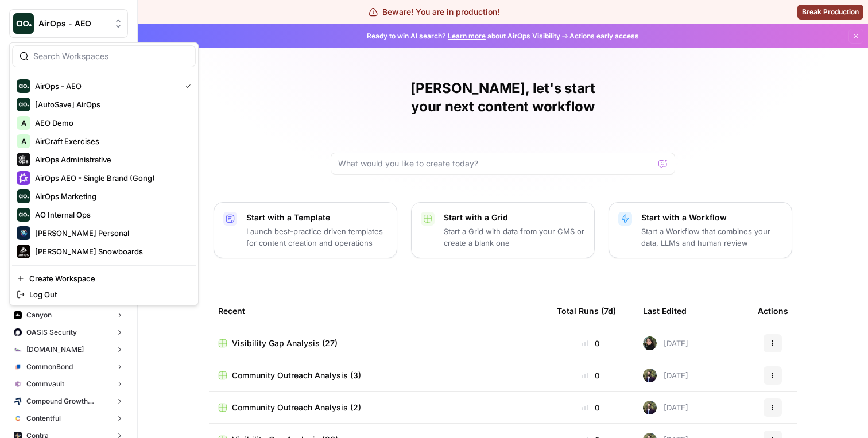  What do you see at coordinates (296, 375) in the screenshot?
I see `span: Community Outreach Analysis (3)` at bounding box center [296, 375].